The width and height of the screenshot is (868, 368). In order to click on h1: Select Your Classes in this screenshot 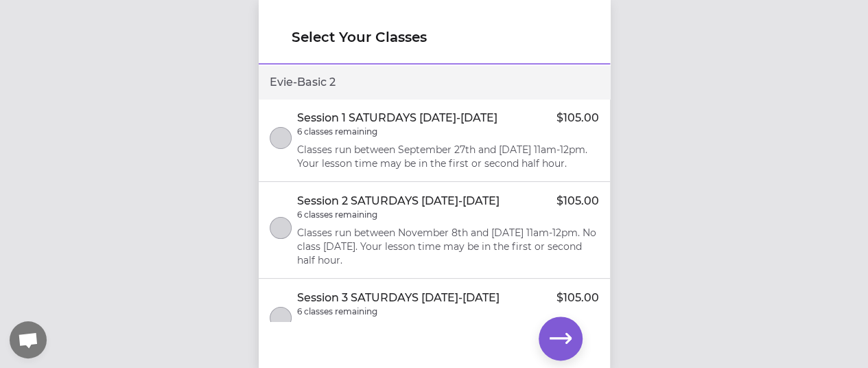, I will do `click(434, 37)`.